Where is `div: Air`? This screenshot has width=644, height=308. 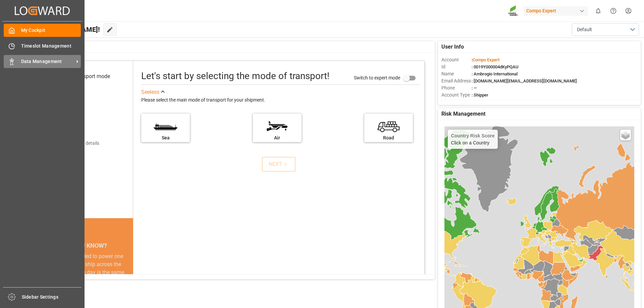 div: Air is located at coordinates (277, 137).